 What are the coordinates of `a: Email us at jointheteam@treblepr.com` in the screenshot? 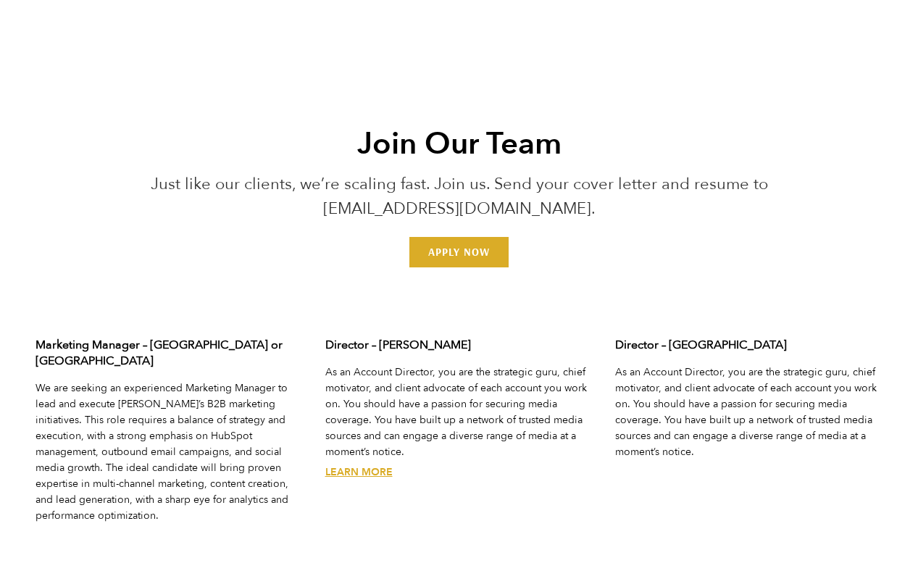 It's located at (458, 252).